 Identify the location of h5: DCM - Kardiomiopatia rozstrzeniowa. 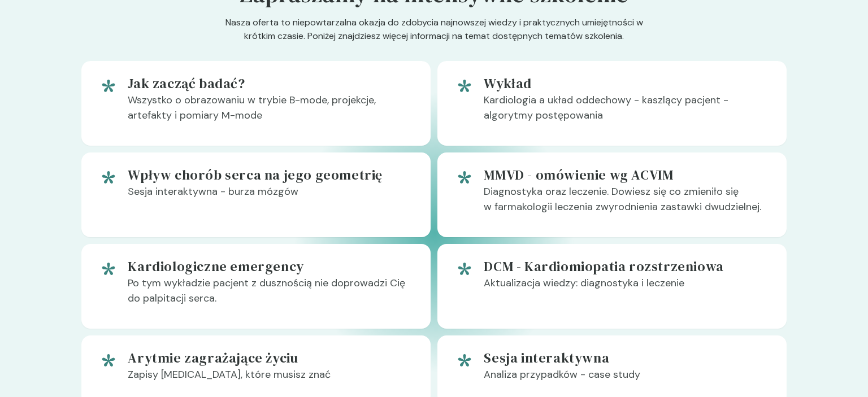
(626, 267).